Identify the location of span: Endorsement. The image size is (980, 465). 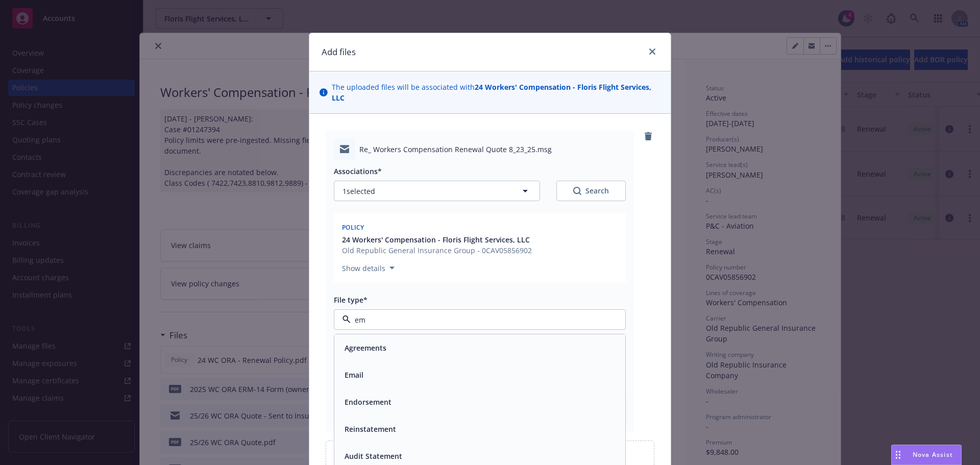
(368, 402).